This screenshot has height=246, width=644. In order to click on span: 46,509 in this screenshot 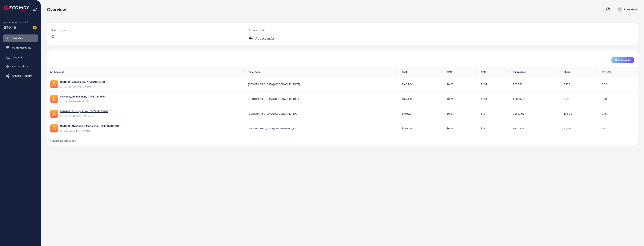, I will do `click(568, 114)`.